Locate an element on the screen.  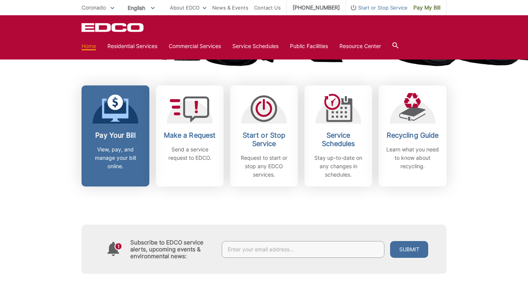
a: Home is located at coordinates (89, 46).